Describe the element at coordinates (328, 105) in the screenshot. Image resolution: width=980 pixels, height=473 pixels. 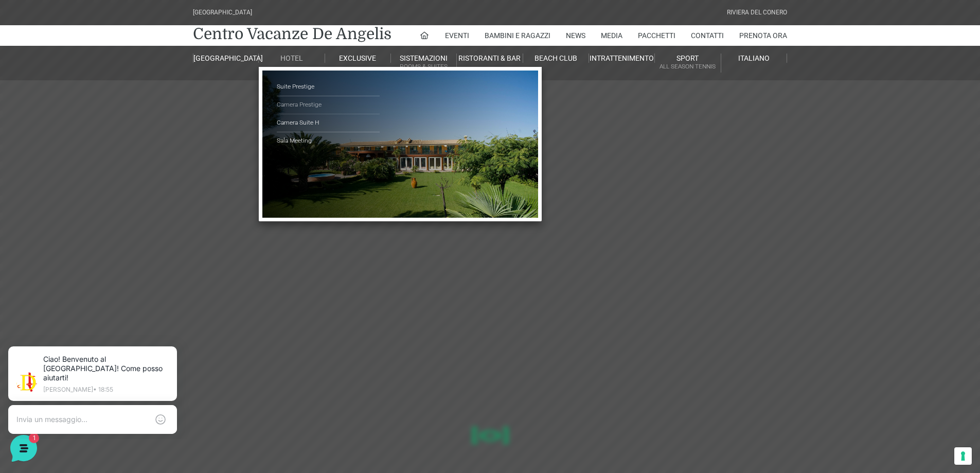
I see `a: Camera Prestige` at that location.